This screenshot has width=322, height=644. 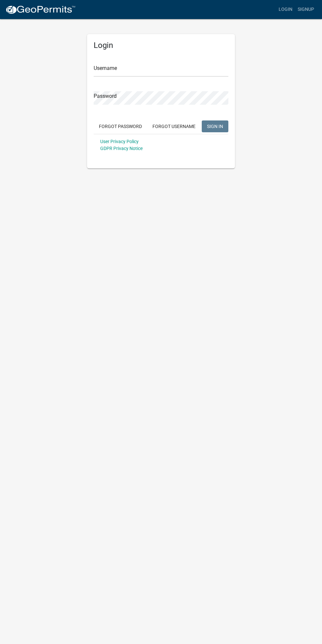 What do you see at coordinates (120, 127) in the screenshot?
I see `button: Forgot Password` at bounding box center [120, 127].